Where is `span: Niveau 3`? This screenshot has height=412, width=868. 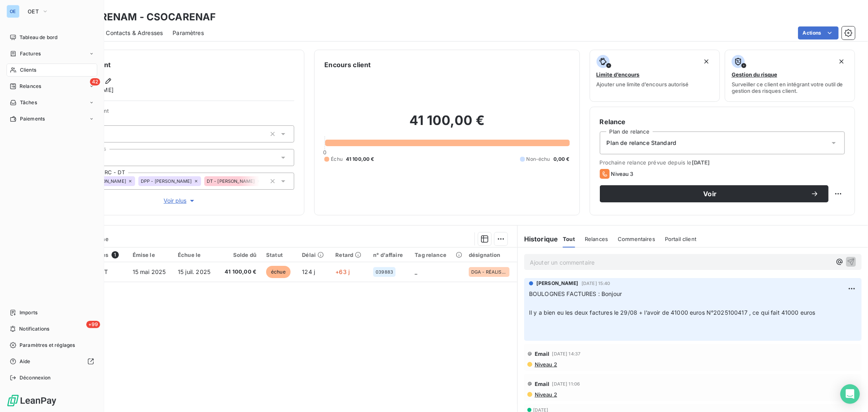
span: Niveau 3 is located at coordinates (622, 174).